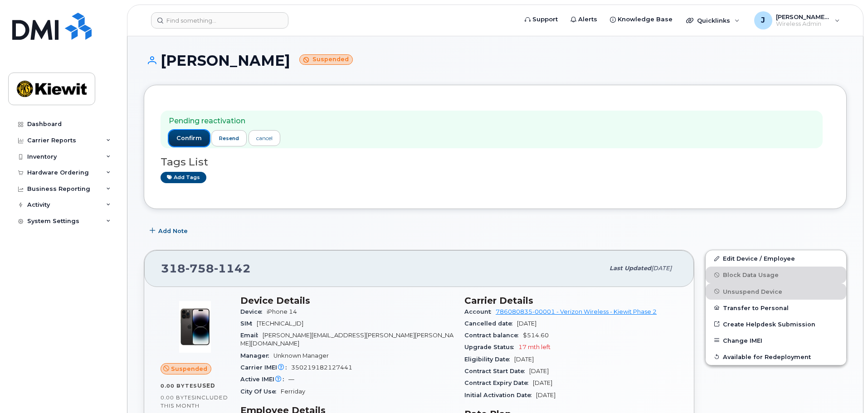 This screenshot has height=413, width=868. I want to click on a: Edit Device / Employee, so click(776, 259).